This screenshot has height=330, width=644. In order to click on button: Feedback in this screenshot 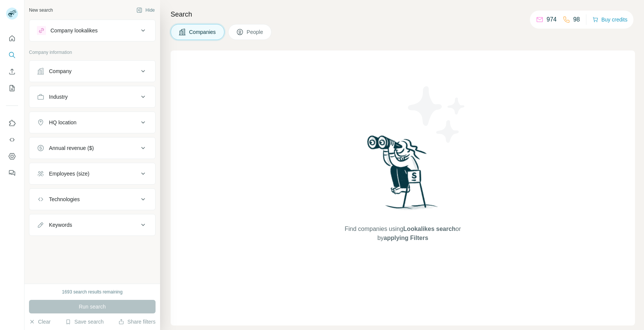, I will do `click(12, 173)`.